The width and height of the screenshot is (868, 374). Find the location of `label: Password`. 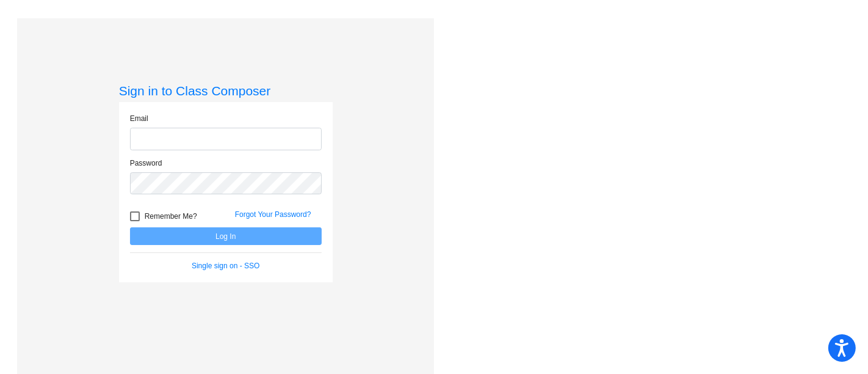

label: Password is located at coordinates (146, 163).